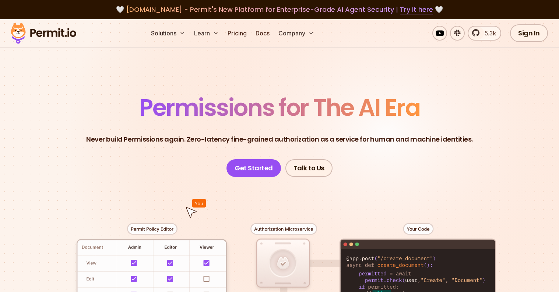 This screenshot has height=292, width=559. I want to click on p: Never build Permissions again. Zero-latency fine-grained authorization as a service for human and..., so click(279, 139).